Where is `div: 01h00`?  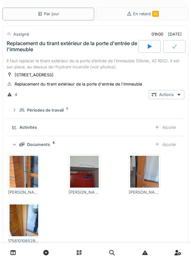
div: 01h00 is located at coordinates (157, 34).